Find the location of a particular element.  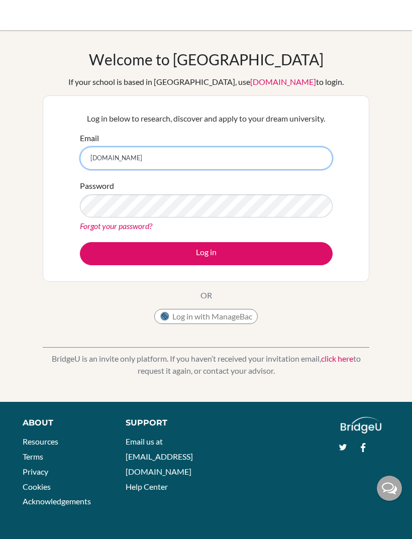

a: click here is located at coordinates (337, 358).